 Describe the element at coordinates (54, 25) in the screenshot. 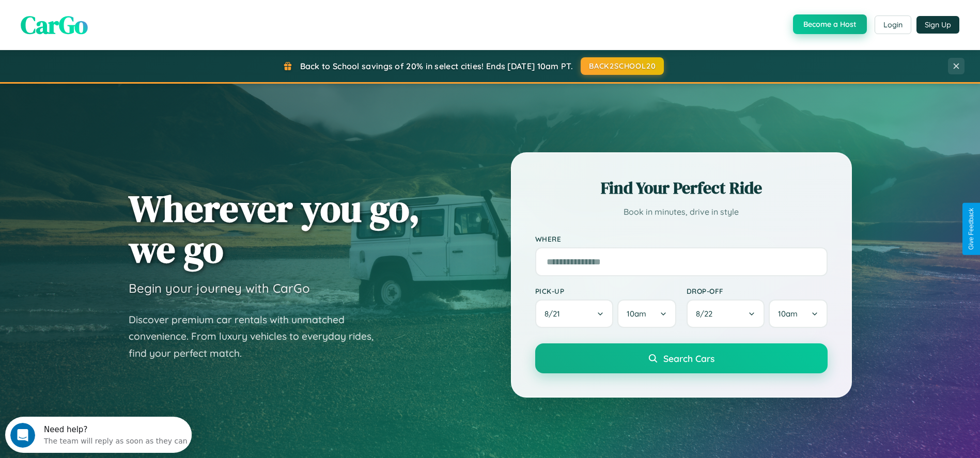

I see `span: CarGo` at that location.